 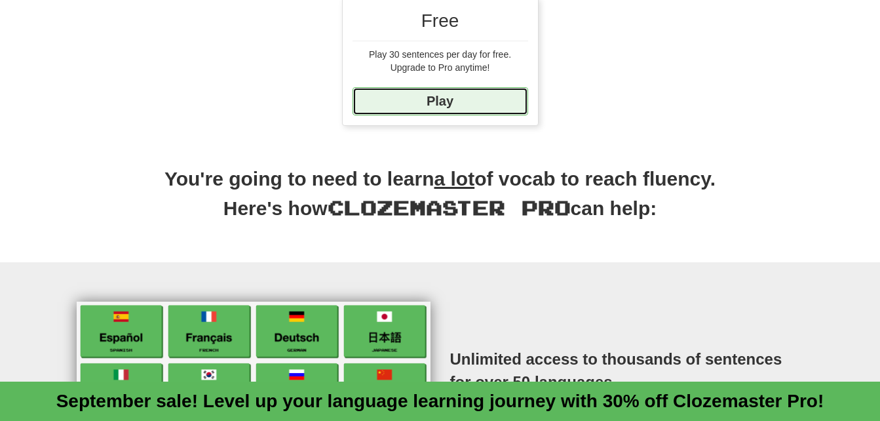 What do you see at coordinates (441, 54) in the screenshot?
I see `div: Play 30 sentences per day for free.` at bounding box center [441, 54].